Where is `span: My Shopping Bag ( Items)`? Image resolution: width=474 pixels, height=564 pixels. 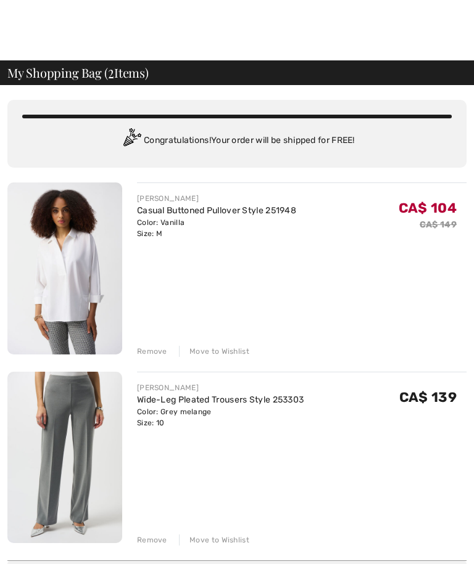
span: My Shopping Bag ( Items) is located at coordinates (78, 73).